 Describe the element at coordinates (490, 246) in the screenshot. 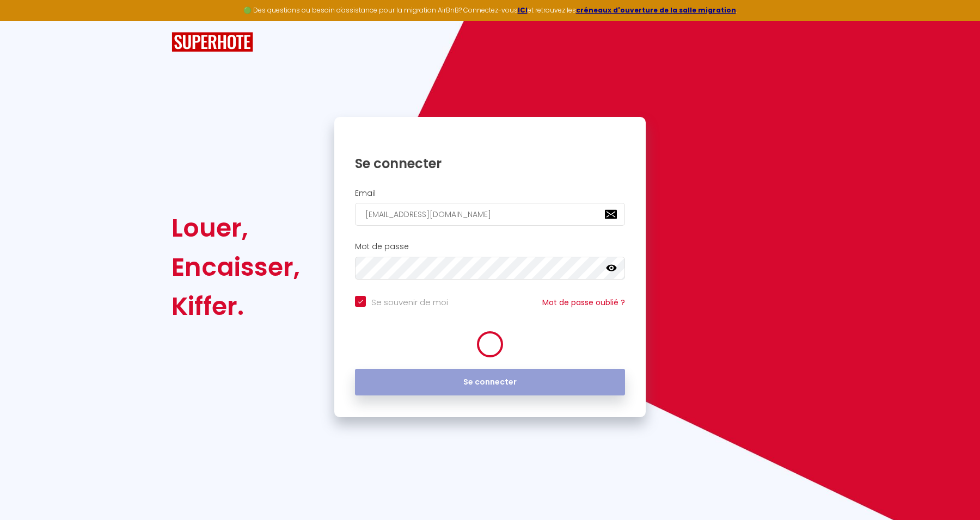

I see `h2: Mot de passe` at that location.